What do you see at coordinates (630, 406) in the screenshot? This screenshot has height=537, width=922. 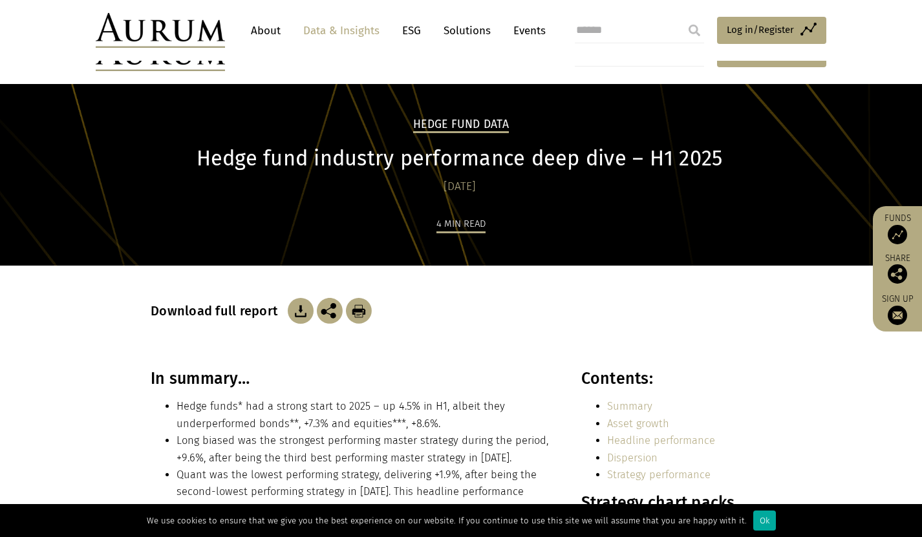 I see `a: Summary` at bounding box center [630, 406].